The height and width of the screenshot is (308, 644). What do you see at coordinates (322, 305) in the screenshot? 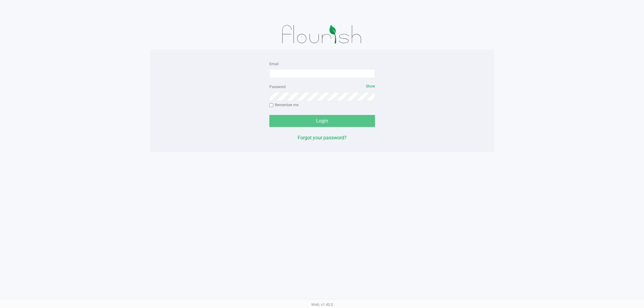
I see `span: Web: v1.40.0` at bounding box center [322, 305].